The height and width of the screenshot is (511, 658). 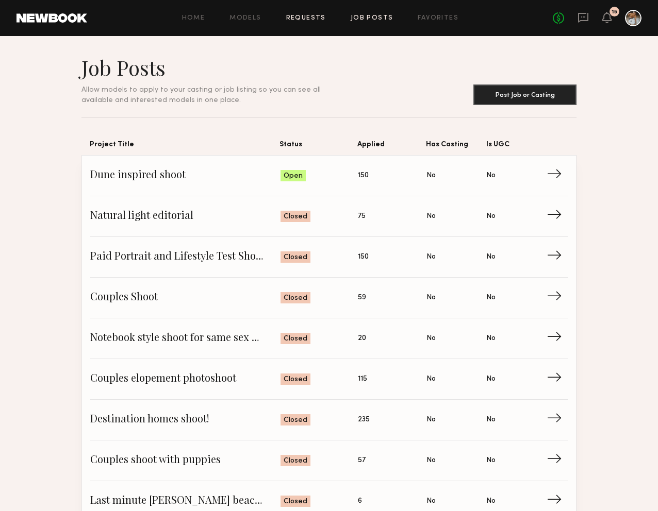 What do you see at coordinates (193, 18) in the screenshot?
I see `a: Home` at bounding box center [193, 18].